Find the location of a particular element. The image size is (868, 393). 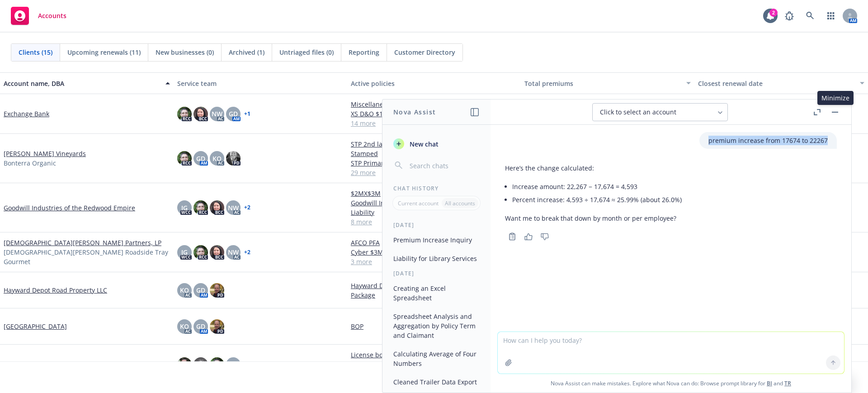

button: Service team is located at coordinates (260, 83).